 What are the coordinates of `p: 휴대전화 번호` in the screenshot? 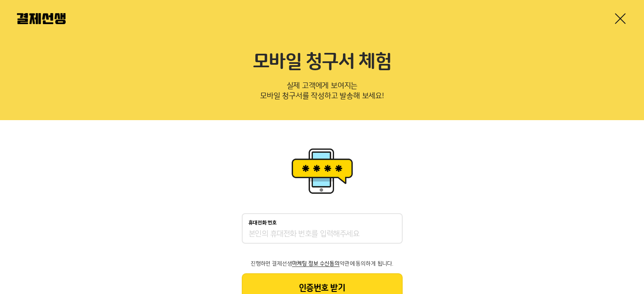 It's located at (262, 223).